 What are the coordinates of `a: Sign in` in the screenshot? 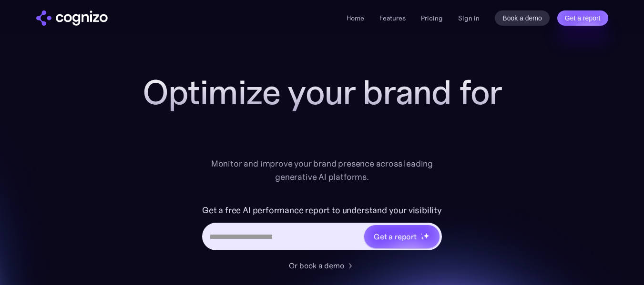 It's located at (469, 18).